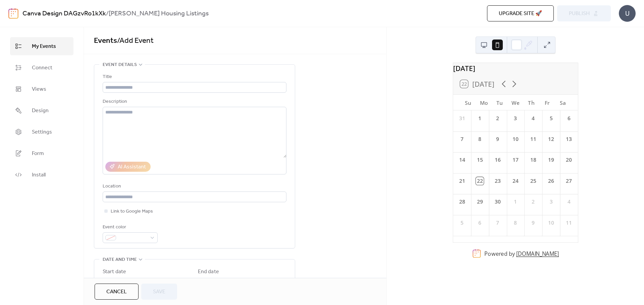  I want to click on a: Views, so click(42, 89).